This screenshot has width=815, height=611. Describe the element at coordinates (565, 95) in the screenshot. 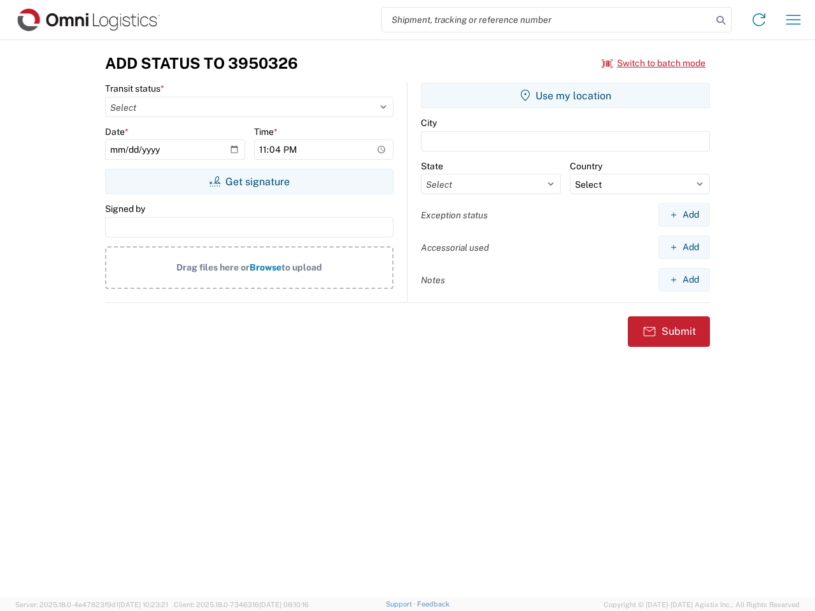

I see `button: Use my location` at that location.